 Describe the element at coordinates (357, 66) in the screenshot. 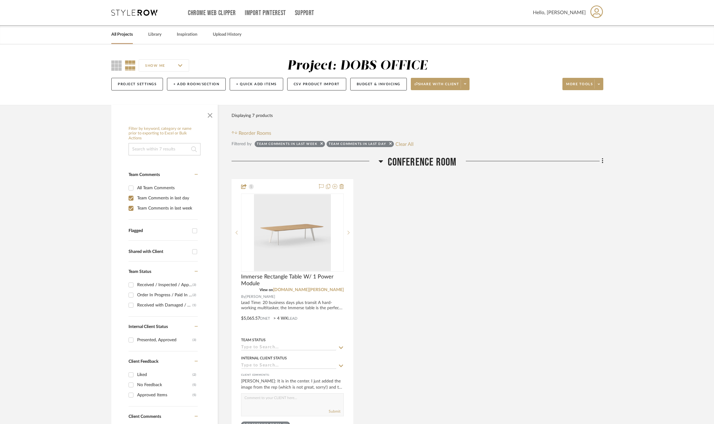

I see `div: Project: DOBS OFFICE` at that location.